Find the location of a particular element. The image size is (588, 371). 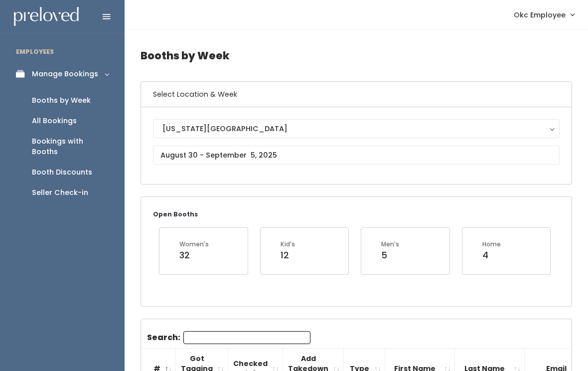

label: Search: is located at coordinates (228, 337).